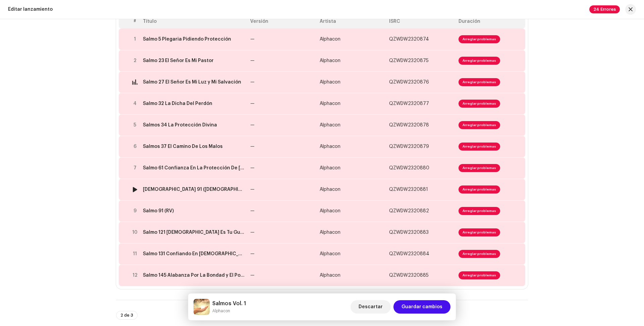 Image resolution: width=644 pixels, height=326 pixels. What do you see at coordinates (194, 275) in the screenshot?
I see `div: Salmo 145 Alabanza Por La Bondad y El Poder De Dios` at bounding box center [194, 275].